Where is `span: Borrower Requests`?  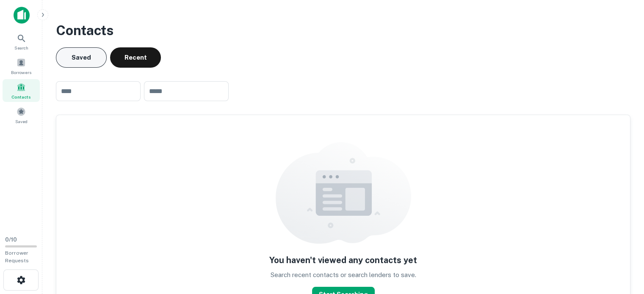 span: Borrower Requests is located at coordinates (17, 257).